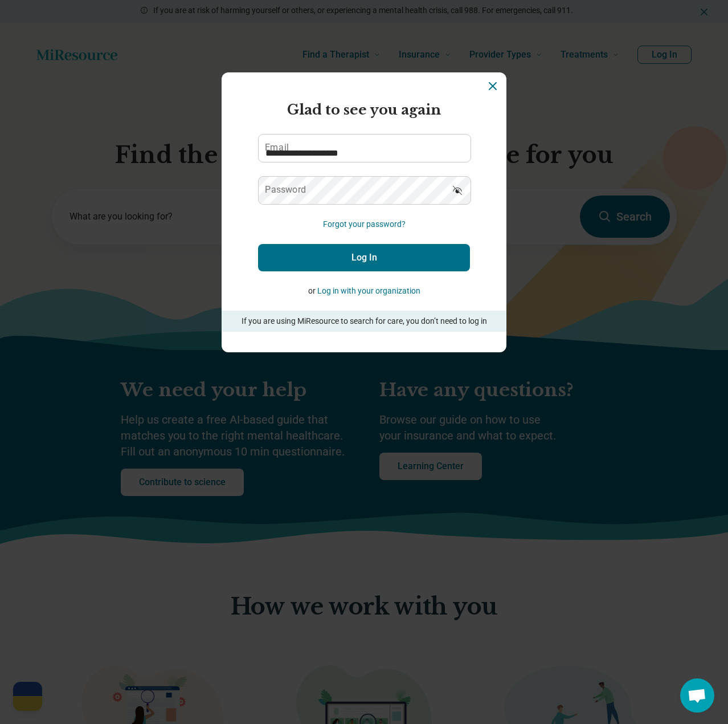 Image resolution: width=728 pixels, height=724 pixels. What do you see at coordinates (364, 321) in the screenshot?
I see `p: If you are using MiResource to search for care, you don’t need to log in` at bounding box center [364, 321].